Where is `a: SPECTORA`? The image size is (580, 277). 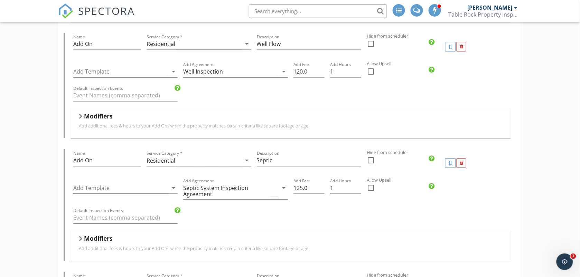
a: SPECTORA is located at coordinates (96, 17).